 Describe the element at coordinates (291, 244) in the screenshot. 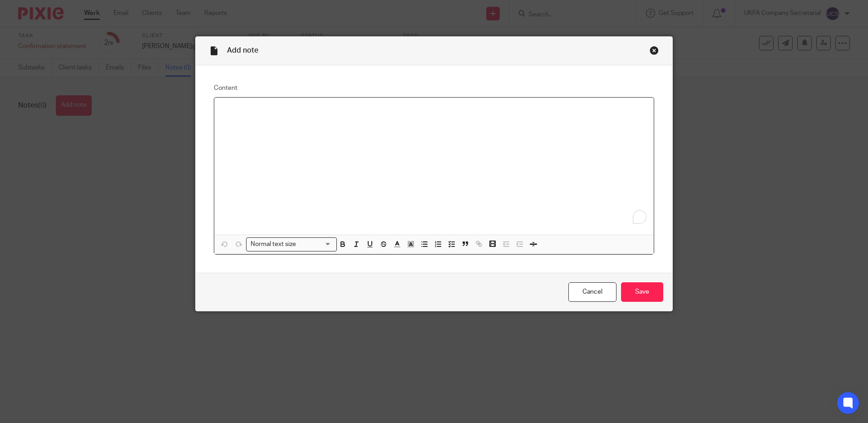

I see `div: Search for option` at that location.